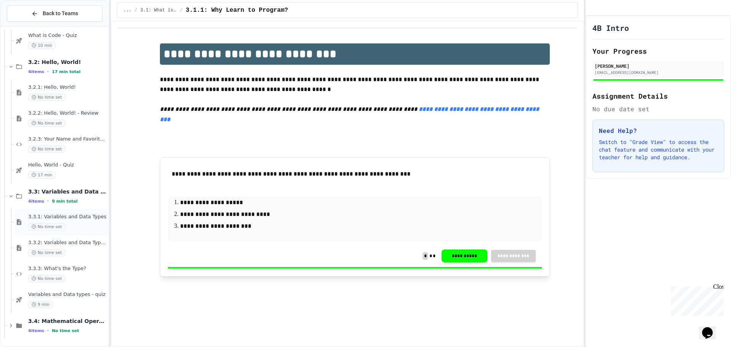  What do you see at coordinates (66, 72) in the screenshot?
I see `span: 17 min total` at bounding box center [66, 72].